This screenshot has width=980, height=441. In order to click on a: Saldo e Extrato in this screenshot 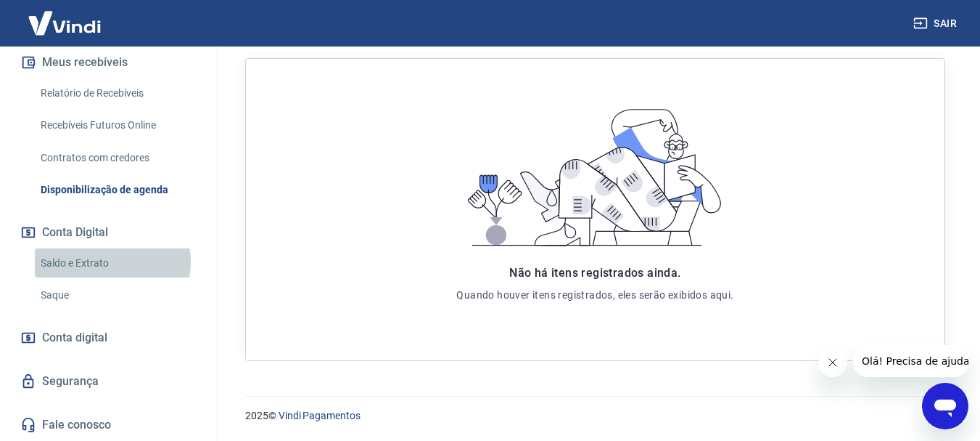, I will do `click(117, 263)`.